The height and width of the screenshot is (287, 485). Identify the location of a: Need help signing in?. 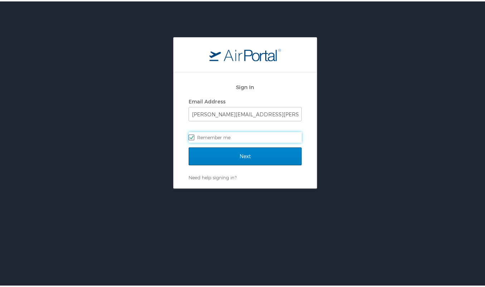
(212, 176).